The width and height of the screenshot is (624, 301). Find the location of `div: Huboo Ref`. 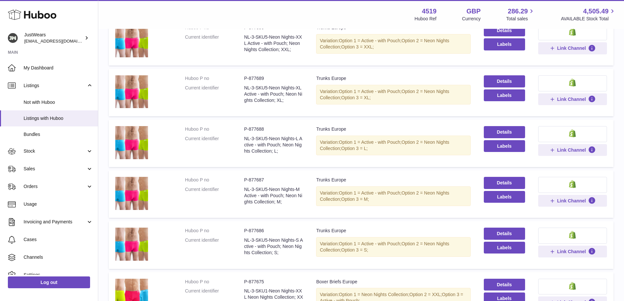

div: Huboo Ref is located at coordinates (425, 19).